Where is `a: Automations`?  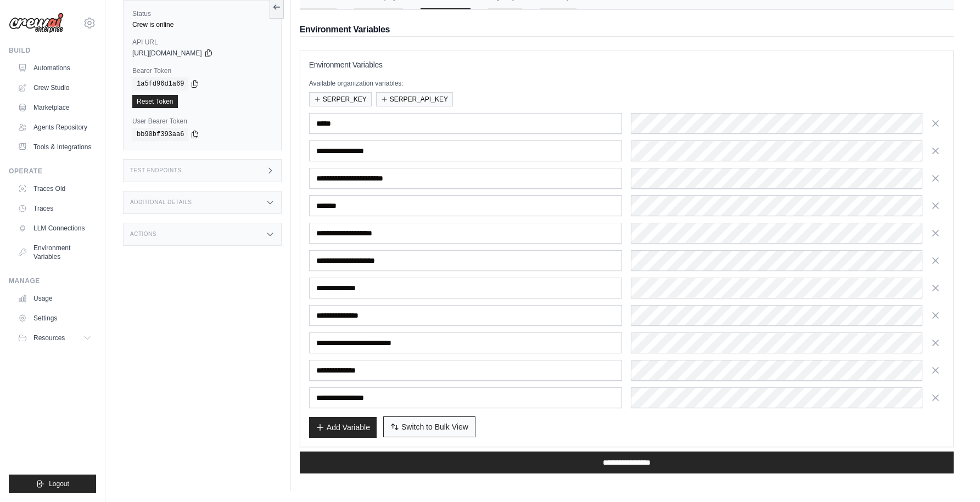 a: Automations is located at coordinates (54, 68).